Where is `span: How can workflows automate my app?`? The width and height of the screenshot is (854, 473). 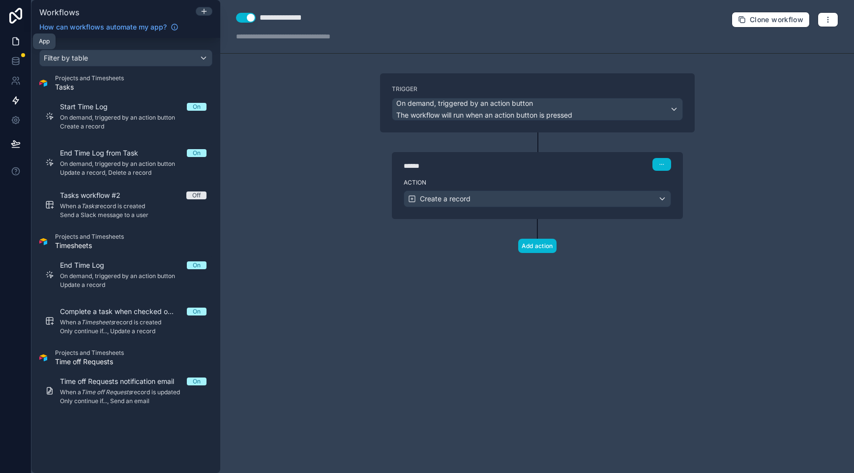
span: How can workflows automate my app? is located at coordinates (103, 27).